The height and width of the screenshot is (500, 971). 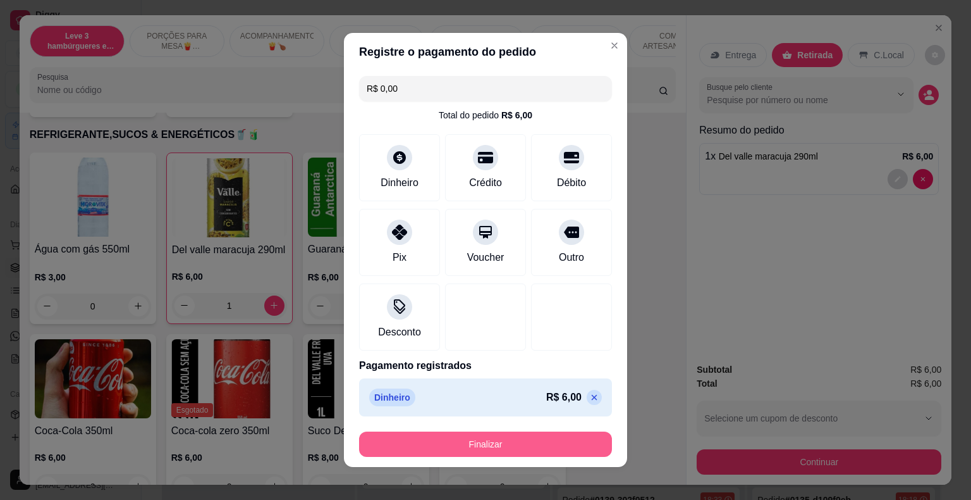 I want to click on div: Outro, so click(x=572, y=257).